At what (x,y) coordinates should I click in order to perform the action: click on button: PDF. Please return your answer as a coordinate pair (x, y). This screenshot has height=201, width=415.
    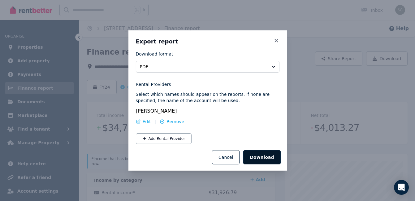
    Looking at the image, I should click on (208, 67).